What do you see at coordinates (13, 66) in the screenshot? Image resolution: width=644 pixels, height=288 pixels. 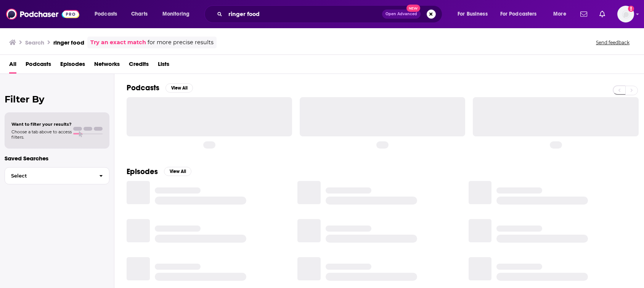 I see `a: All` at bounding box center [13, 66].